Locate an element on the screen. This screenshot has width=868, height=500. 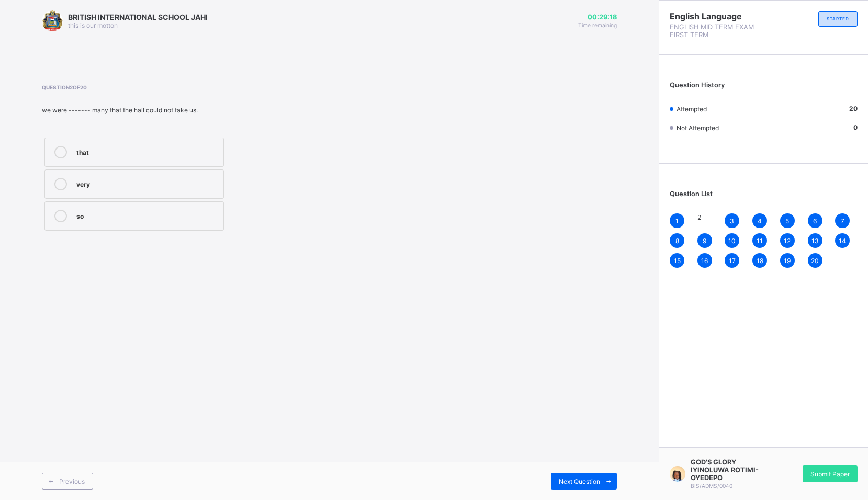
span: Submit Paper is located at coordinates (830, 474).